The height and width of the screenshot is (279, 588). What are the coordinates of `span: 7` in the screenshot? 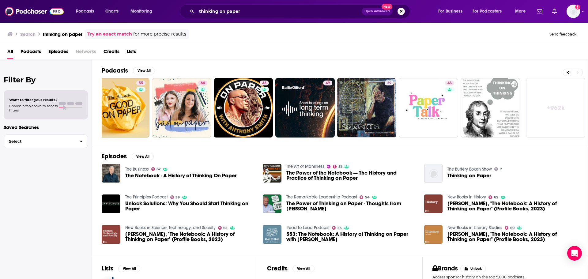 It's located at (501, 169).